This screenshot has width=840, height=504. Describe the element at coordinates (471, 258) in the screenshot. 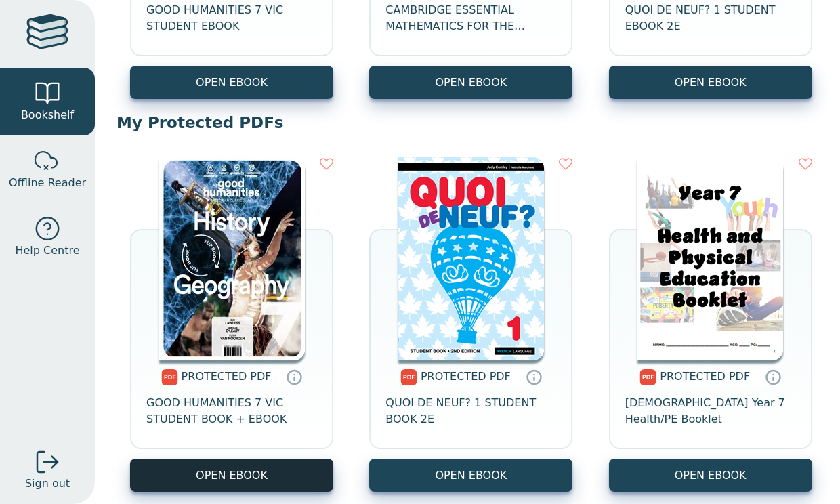

I see `img: 936b9c57-0683-4d04-b51b-1323471cdb8c.png` at that location.